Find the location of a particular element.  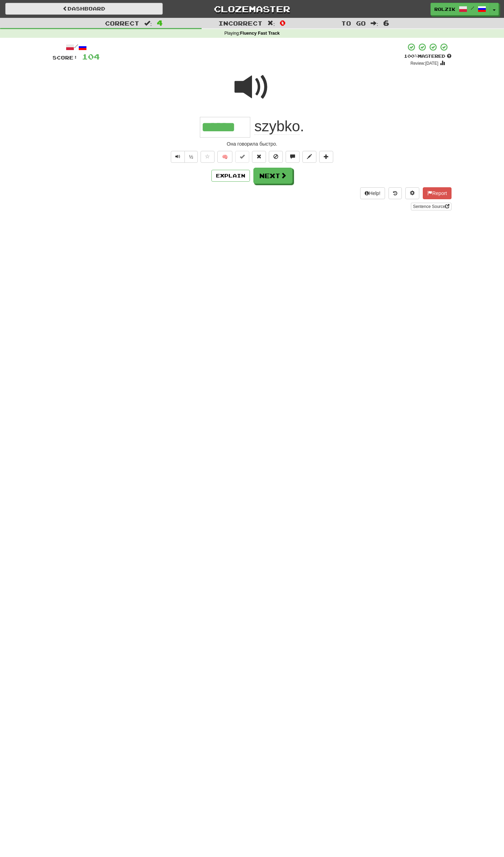

div: Mastered is located at coordinates (428, 56).